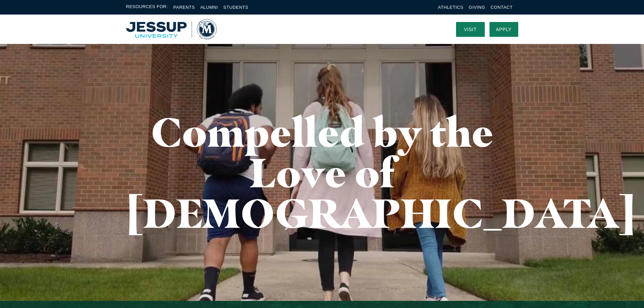 This screenshot has height=308, width=644. I want to click on img: Multnomah University Logo, so click(172, 29).